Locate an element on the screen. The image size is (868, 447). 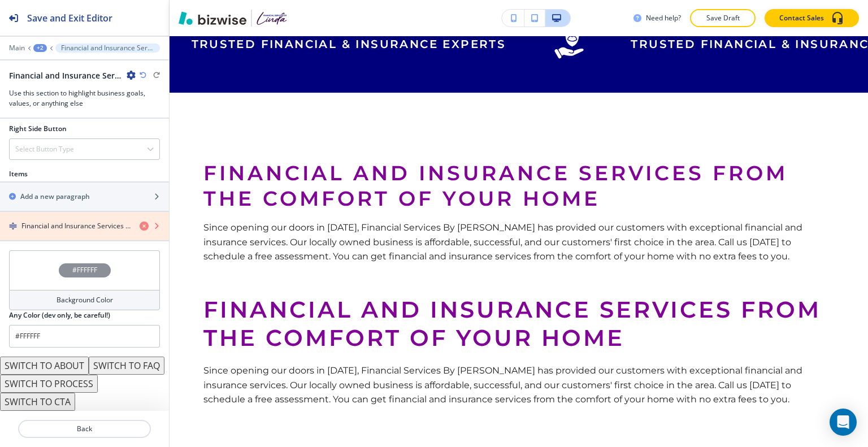
button: #FFFFFFBackground Color is located at coordinates (84, 280).